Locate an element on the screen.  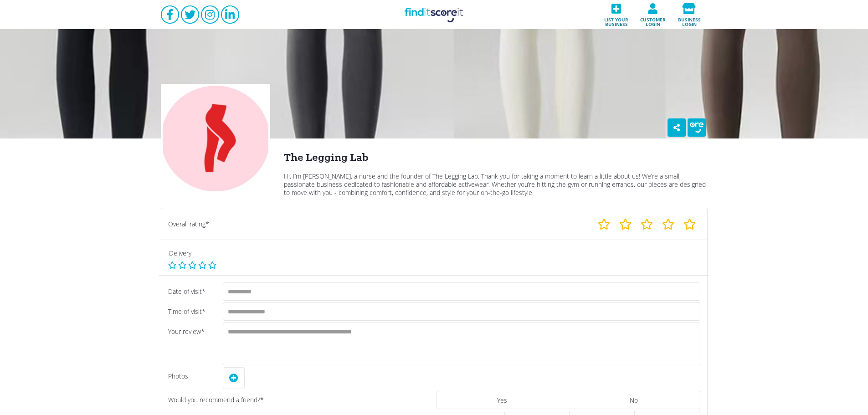
a: List your business is located at coordinates (616, 14).